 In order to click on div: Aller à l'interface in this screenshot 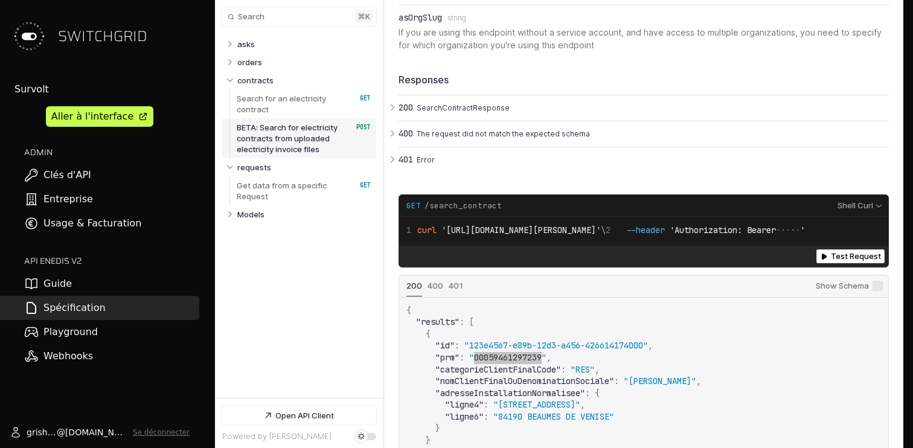, I will do `click(92, 116)`.